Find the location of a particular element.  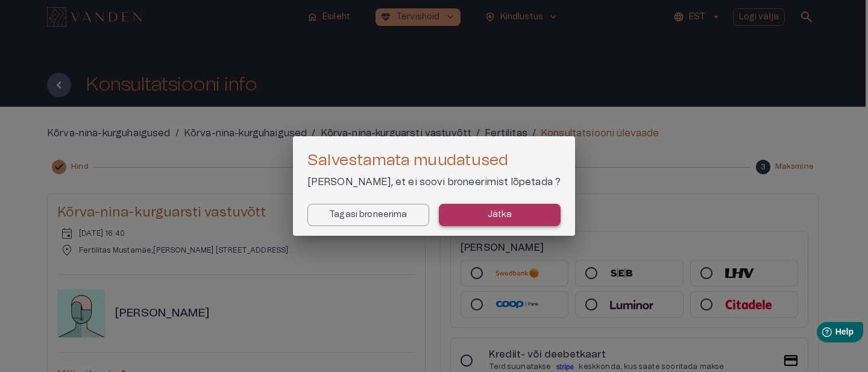

h4: Salvestamata muudatused is located at coordinates (434, 160).